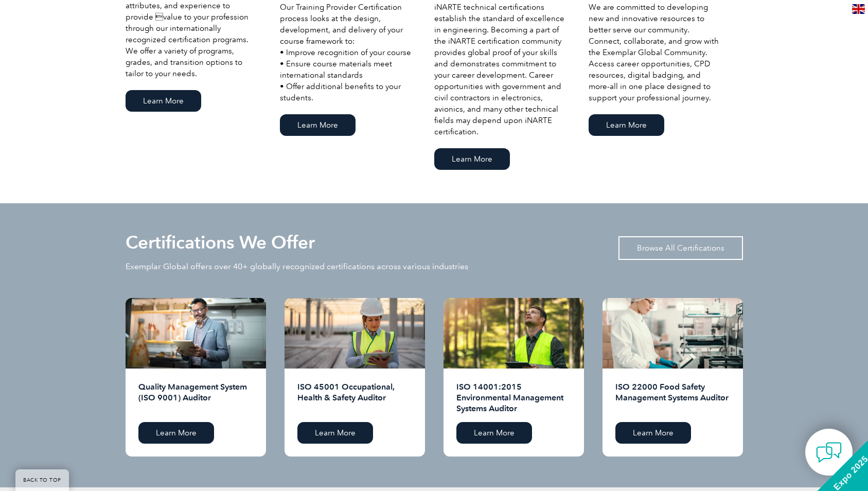 The width and height of the screenshot is (868, 491). I want to click on a: Browse All Certifications, so click(681, 248).